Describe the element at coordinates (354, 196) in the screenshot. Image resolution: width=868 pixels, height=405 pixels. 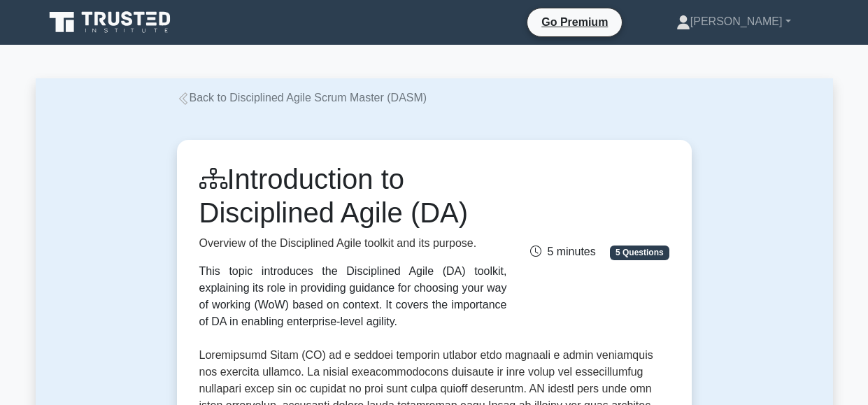
I see `h1: Introduction to Disciplined Agile (DA)` at that location.